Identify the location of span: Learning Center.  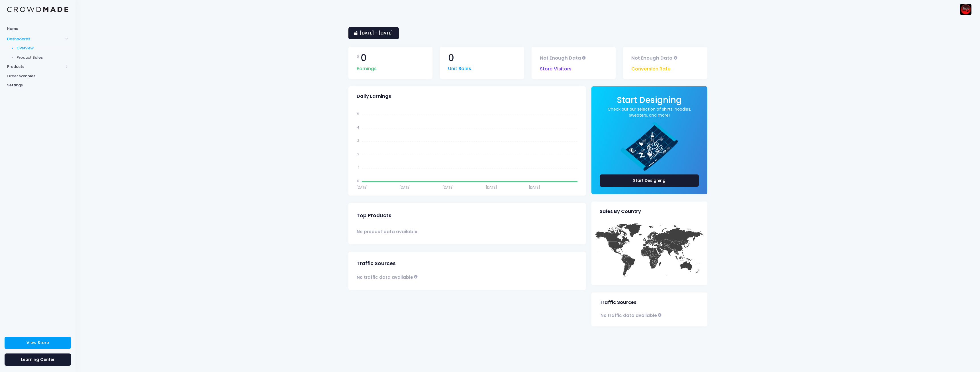
(38, 360).